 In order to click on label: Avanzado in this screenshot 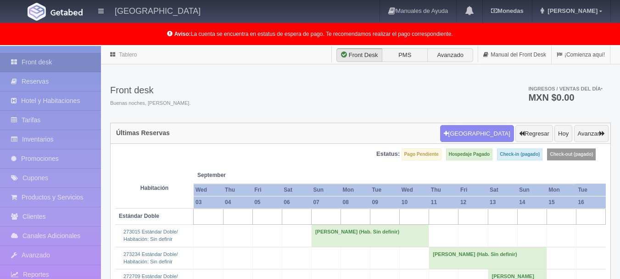, I will do `click(450, 55)`.